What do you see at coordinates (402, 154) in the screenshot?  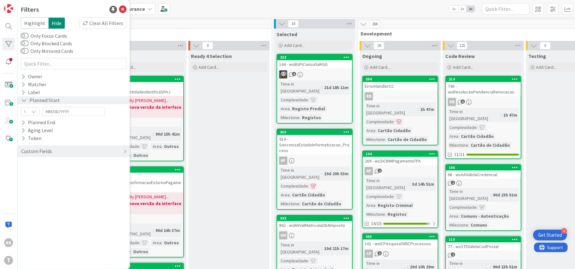 I see `div: 144` at bounding box center [402, 154].